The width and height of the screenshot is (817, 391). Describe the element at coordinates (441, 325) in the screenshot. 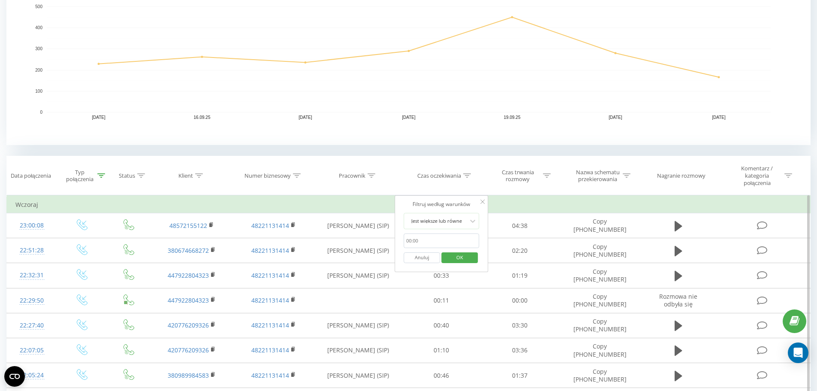

I see `td: 00:40` at that location.